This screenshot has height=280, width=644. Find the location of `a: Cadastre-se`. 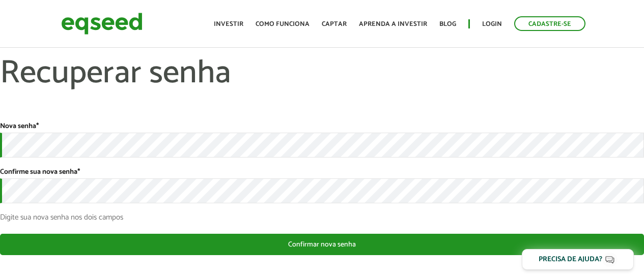

a: Cadastre-se is located at coordinates (550, 23).